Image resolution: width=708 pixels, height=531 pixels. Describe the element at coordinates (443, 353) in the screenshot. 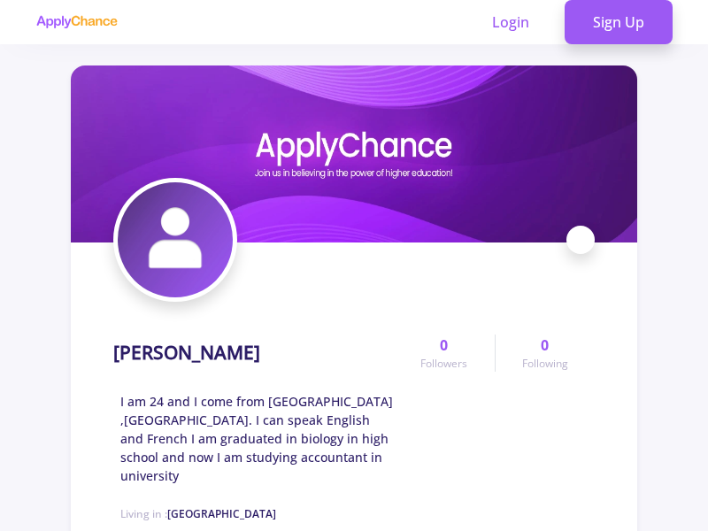

I see `a: 0Followers` at that location.